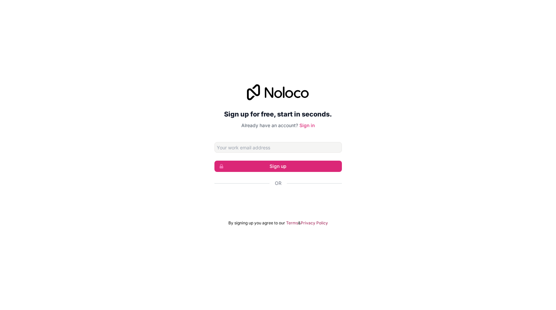  What do you see at coordinates (314, 223) in the screenshot?
I see `a: Privacy Policy` at bounding box center [314, 223].